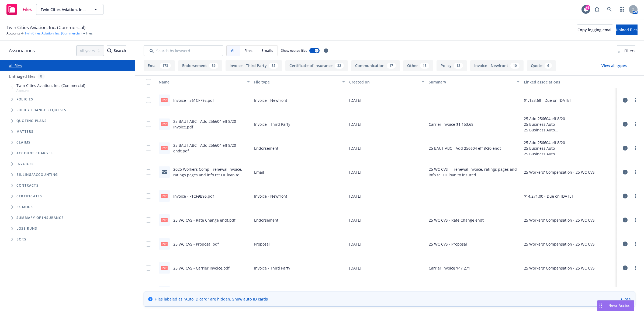  Describe the element at coordinates (448, 244) in the screenshot. I see `span: 25 WC CVS - Proposal` at that location.